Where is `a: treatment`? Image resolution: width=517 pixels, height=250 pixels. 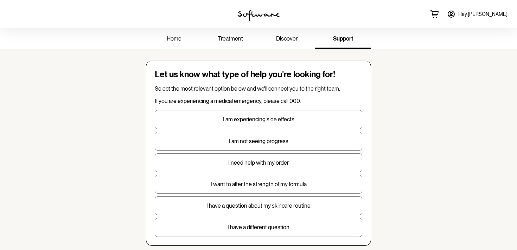 a: treatment is located at coordinates (231, 39).